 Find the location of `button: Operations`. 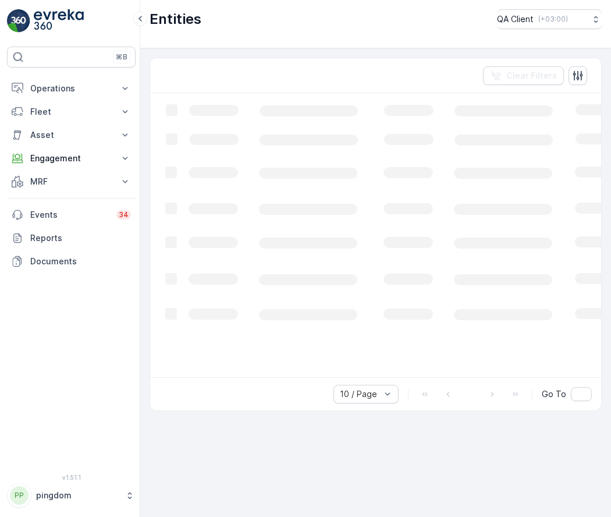

button: Operations is located at coordinates (71, 88).